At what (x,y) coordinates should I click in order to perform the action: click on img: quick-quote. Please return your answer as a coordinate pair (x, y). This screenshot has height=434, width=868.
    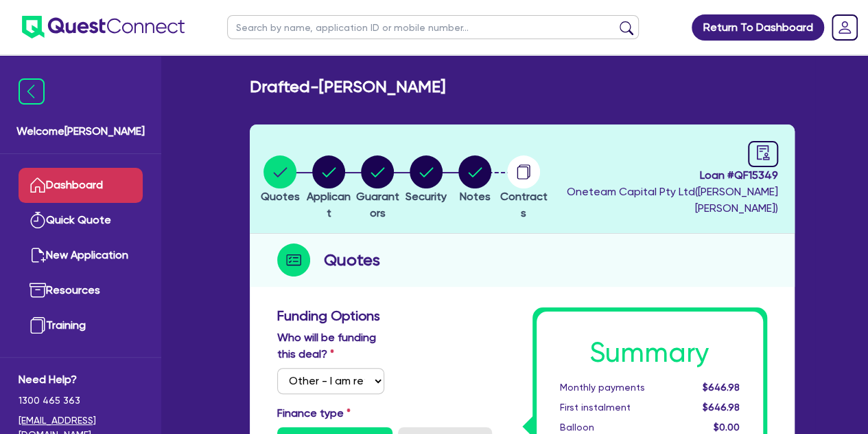
    Looking at the image, I should click on (37, 220).